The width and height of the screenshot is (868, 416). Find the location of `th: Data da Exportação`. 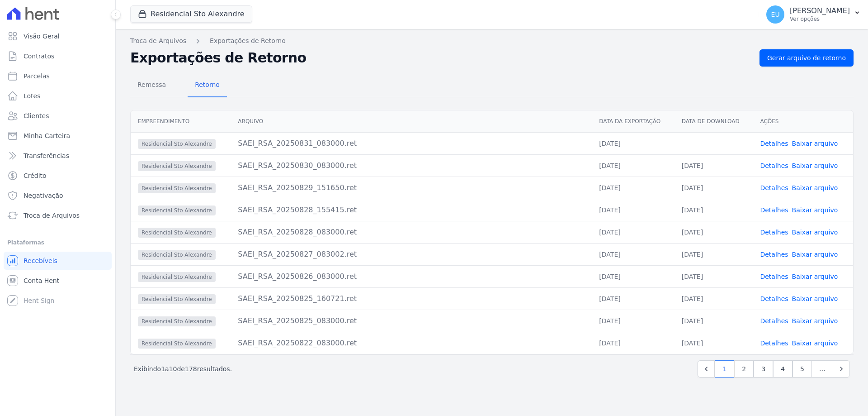

th: Data da Exportação is located at coordinates (633, 121).